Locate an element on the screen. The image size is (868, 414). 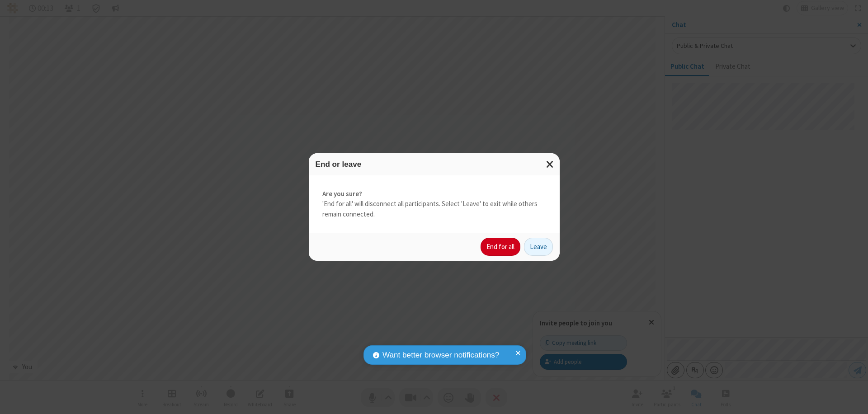
span: Want better browser notifications? is located at coordinates (441, 355).